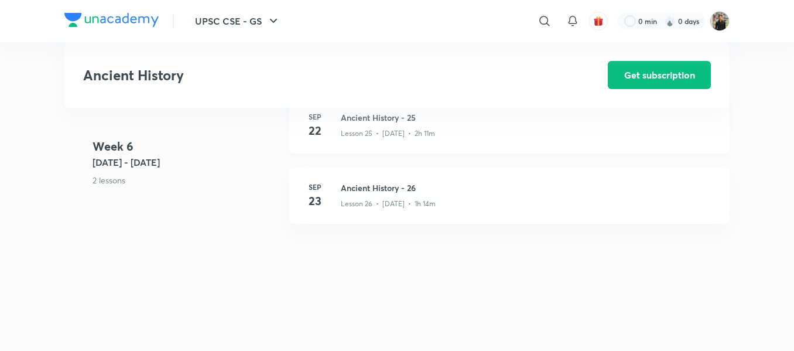 Image resolution: width=794 pixels, height=351 pixels. Describe the element at coordinates (312, 75) in the screenshot. I see `h3: Ancient History` at that location.